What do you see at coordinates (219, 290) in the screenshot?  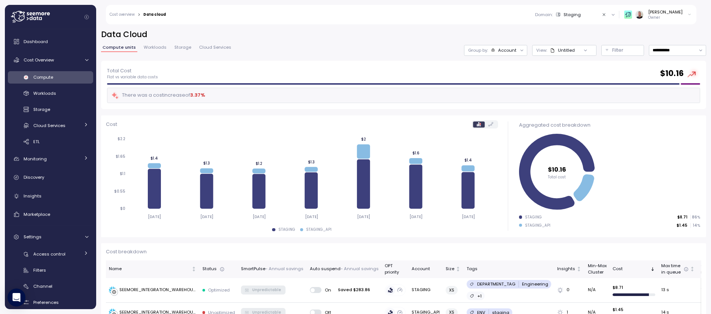 I see `p: Optimized` at bounding box center [219, 290].